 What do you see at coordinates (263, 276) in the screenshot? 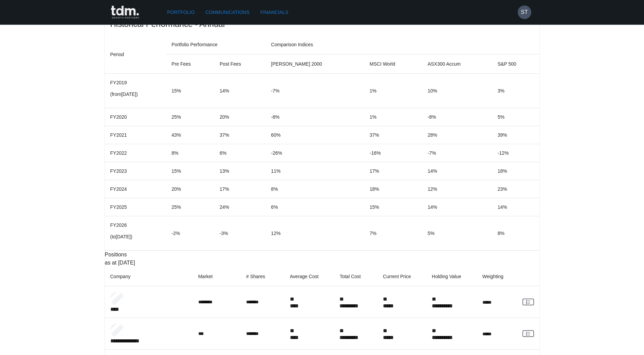
I see `th: # Shares` at bounding box center [263, 276].